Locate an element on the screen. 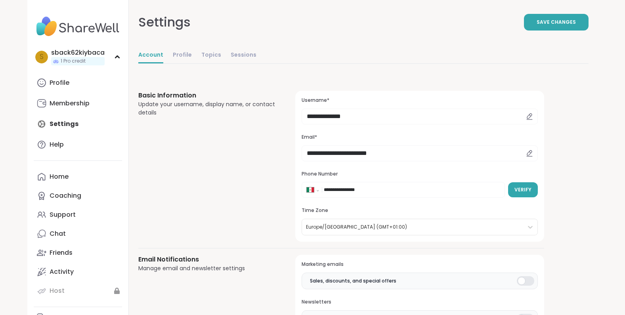  a: Coaching is located at coordinates (78, 196).